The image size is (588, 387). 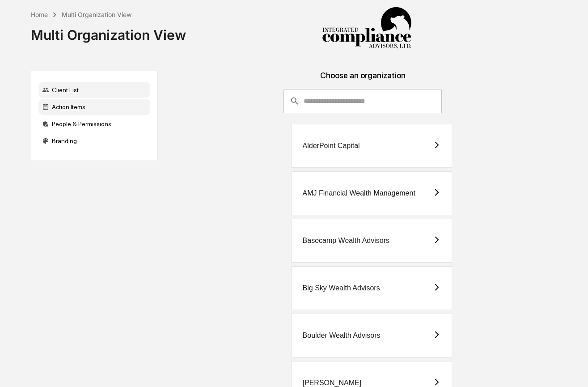 What do you see at coordinates (331, 146) in the screenshot?
I see `div: AlderPoint Capital` at bounding box center [331, 146].